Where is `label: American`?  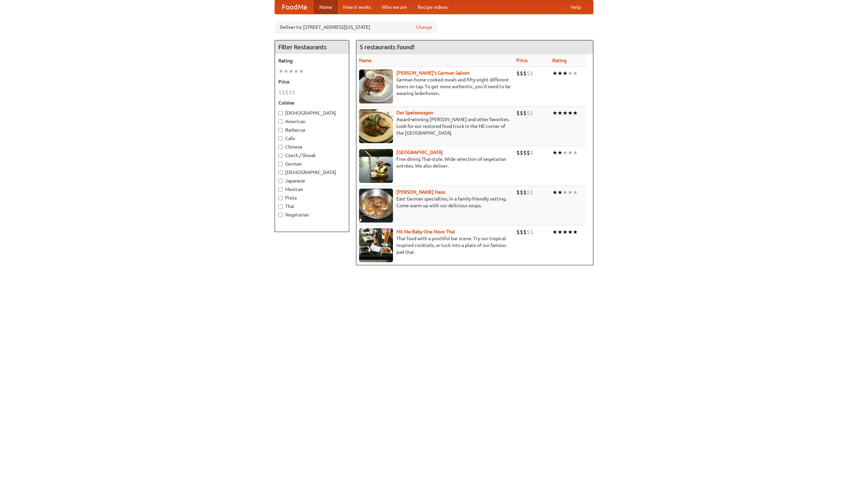
label: American is located at coordinates (312, 122).